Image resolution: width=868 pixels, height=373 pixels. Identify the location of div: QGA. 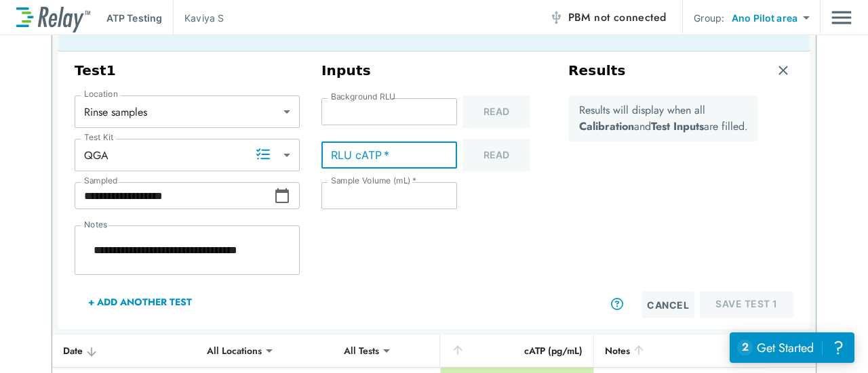
(187, 155).